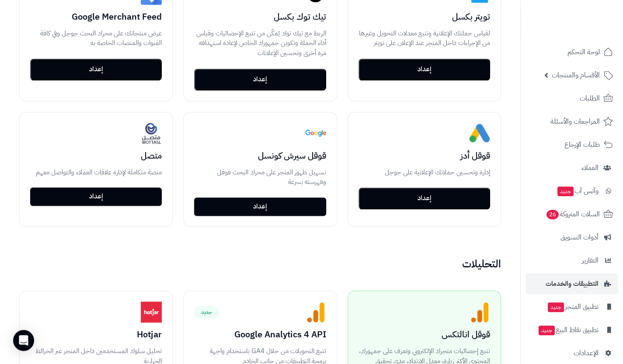 This screenshot has width=623, height=364. What do you see at coordinates (586, 353) in the screenshot?
I see `span: الإعدادات` at bounding box center [586, 353].